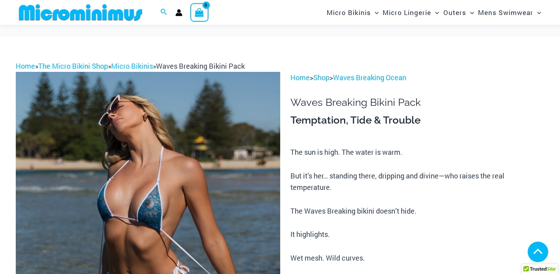  I want to click on img: MM SHOP LOGO FLAT, so click(80, 12).